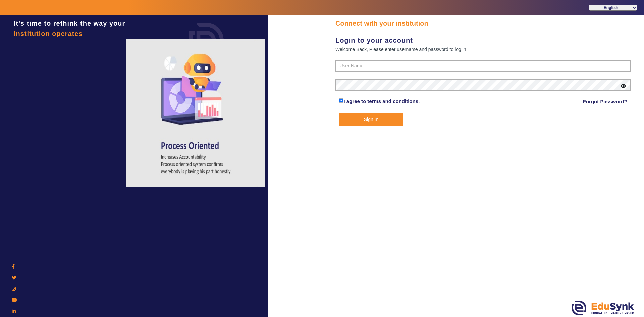 The width and height of the screenshot is (644, 317). What do you see at coordinates (381, 101) in the screenshot?
I see `a: I agree to terms and conditions.` at bounding box center [381, 101].